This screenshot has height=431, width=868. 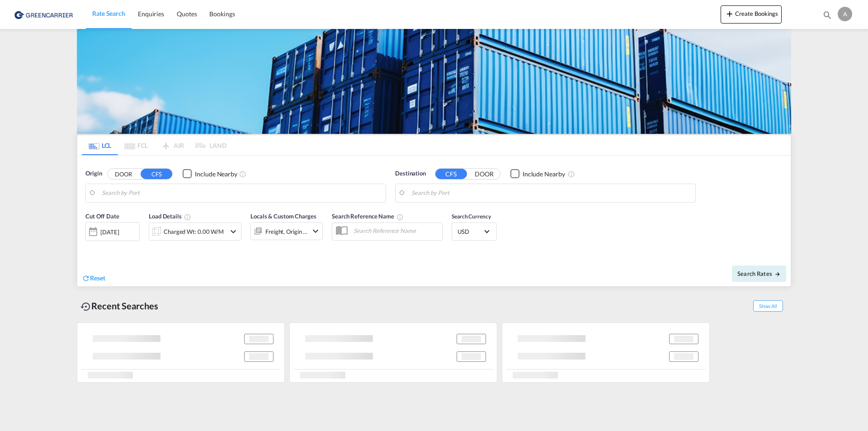 I want to click on md-icon: icon-refresh, so click(x=86, y=278).